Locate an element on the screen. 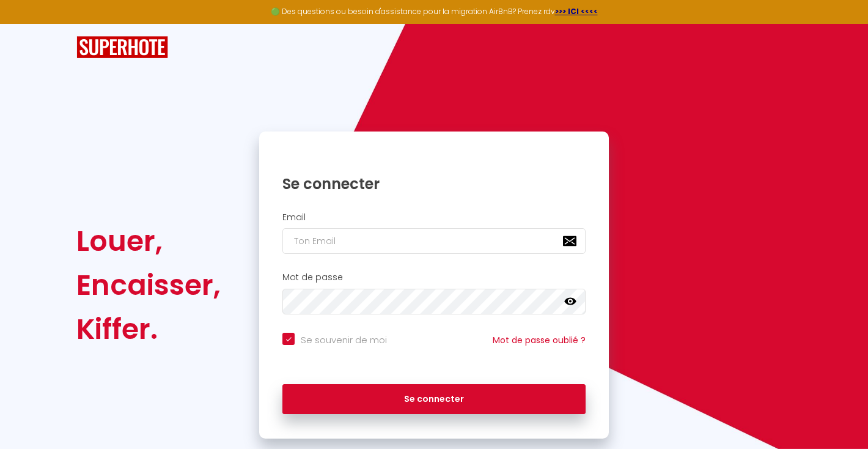  div: Louer, is located at coordinates (148, 241).